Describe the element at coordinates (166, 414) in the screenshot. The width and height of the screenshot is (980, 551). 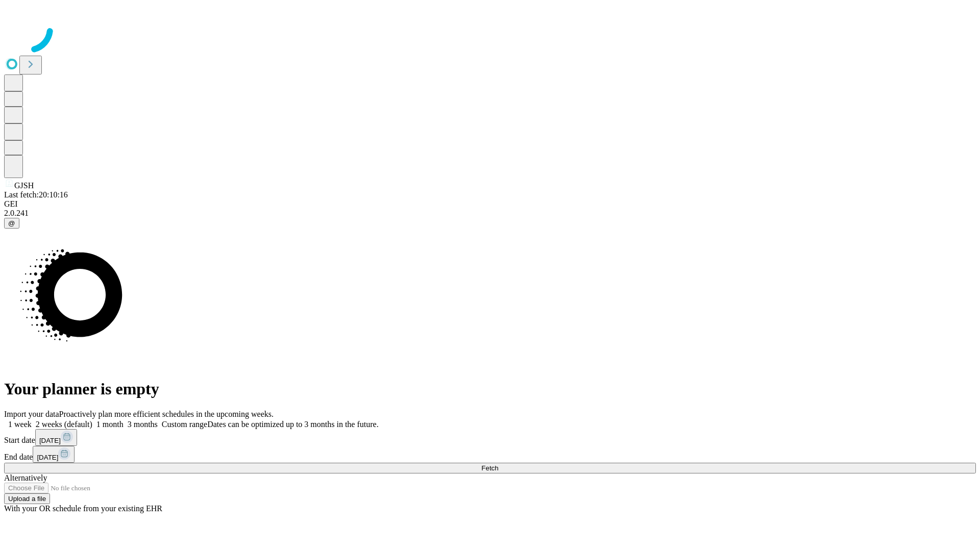
I see `span: Proactively plan more efficient schedules in the upcoming weeks.` at that location.